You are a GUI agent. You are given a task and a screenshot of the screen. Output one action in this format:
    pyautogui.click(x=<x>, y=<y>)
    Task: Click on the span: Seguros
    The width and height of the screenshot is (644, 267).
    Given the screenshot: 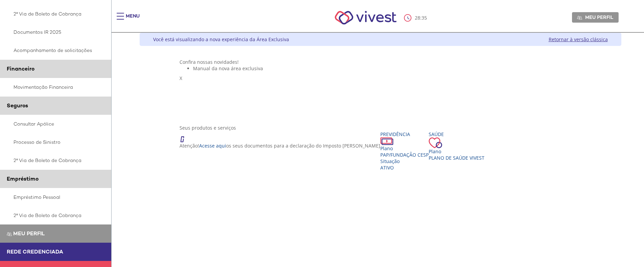 What is the action you would take?
    pyautogui.click(x=17, y=105)
    